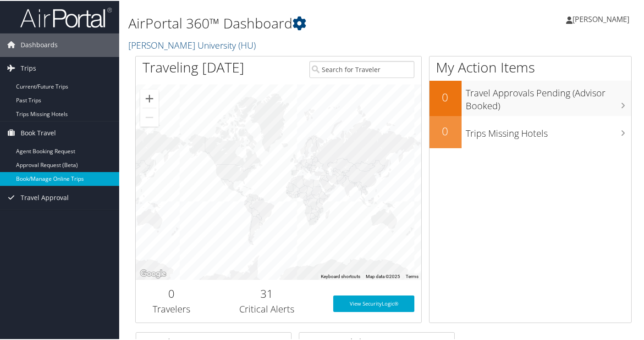 This screenshot has height=340, width=644. Describe the element at coordinates (267, 308) in the screenshot. I see `h3: Critical Alerts` at that location.